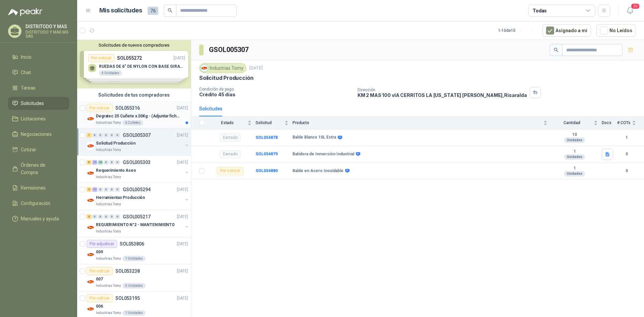 The width and height of the screenshot is (644, 317). What do you see at coordinates (226, 78) in the screenshot?
I see `p: Solicitud Producción` at bounding box center [226, 78].